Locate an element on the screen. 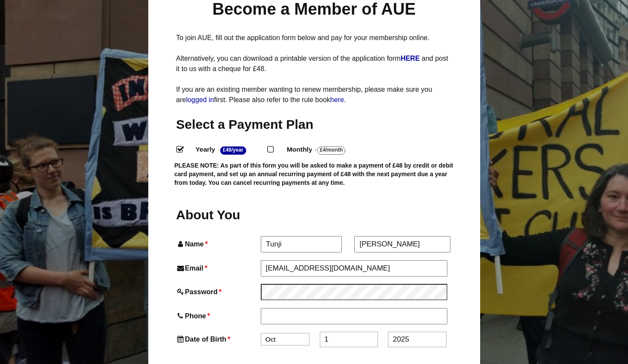 The height and width of the screenshot is (364, 628). p: To join AUE, fill out the application form below and pay for your membership online. is located at coordinates (314, 38).